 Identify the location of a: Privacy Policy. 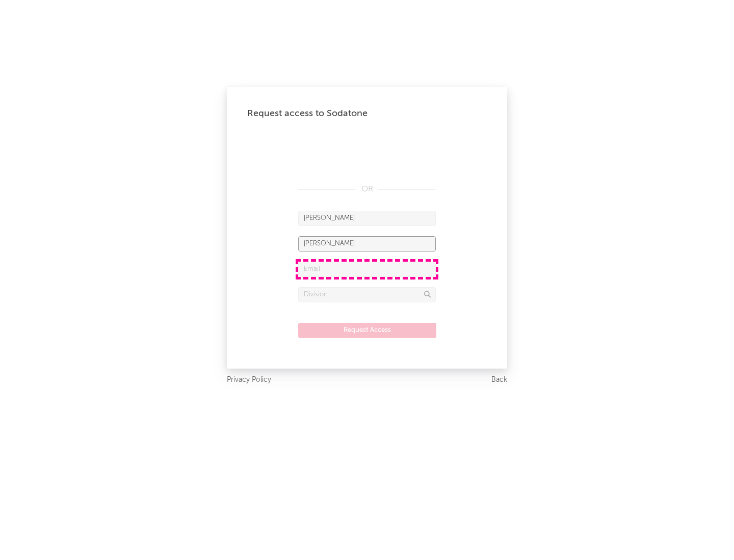
(249, 380).